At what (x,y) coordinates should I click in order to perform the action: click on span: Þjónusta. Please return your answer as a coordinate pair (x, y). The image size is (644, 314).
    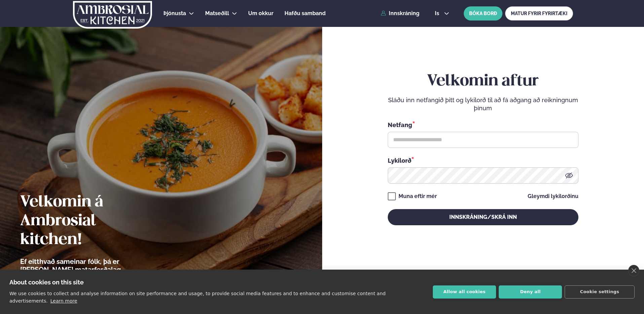
    Looking at the image, I should click on (175, 13).